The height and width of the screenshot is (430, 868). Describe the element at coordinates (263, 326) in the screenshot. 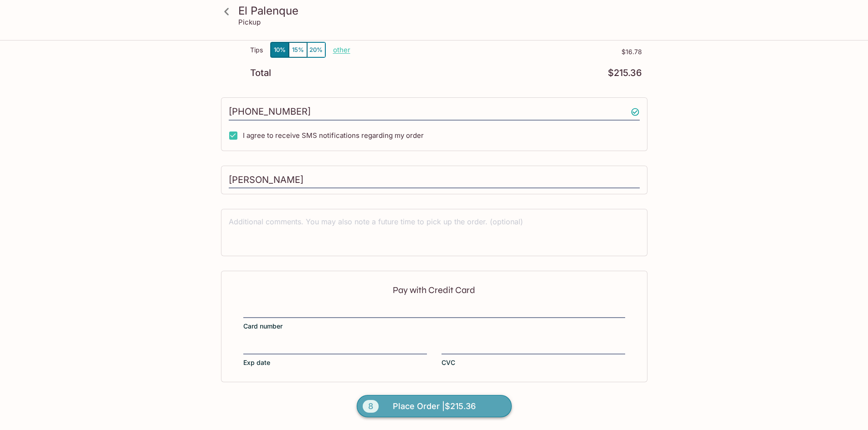

I see `span: Card number` at that location.